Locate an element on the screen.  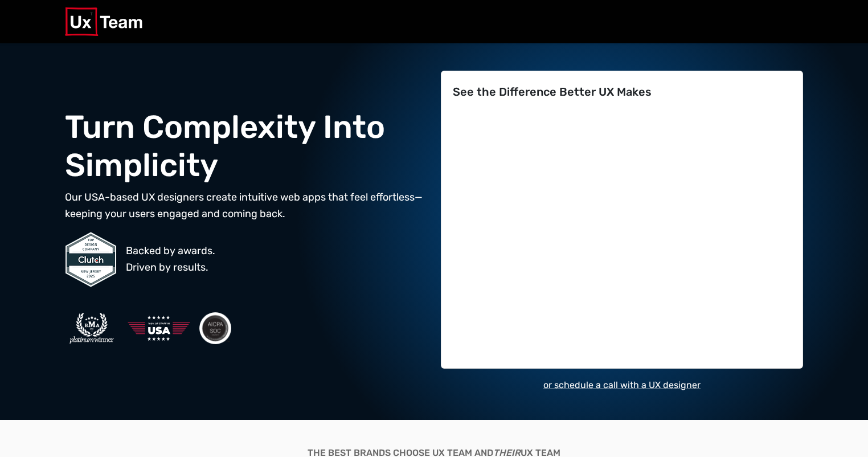
h2: Turn Complexity Into Simplicity is located at coordinates (246, 147).